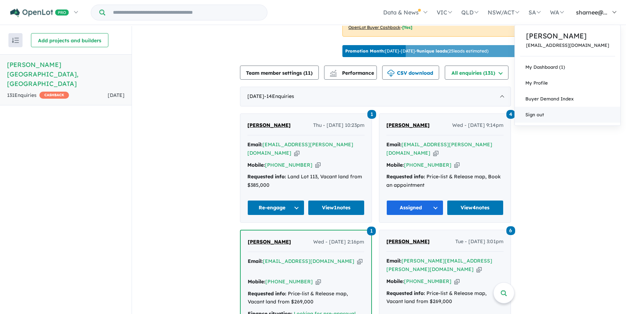  Describe the element at coordinates (477, 73) in the screenshot. I see `button: All enquiries (131)` at that location.